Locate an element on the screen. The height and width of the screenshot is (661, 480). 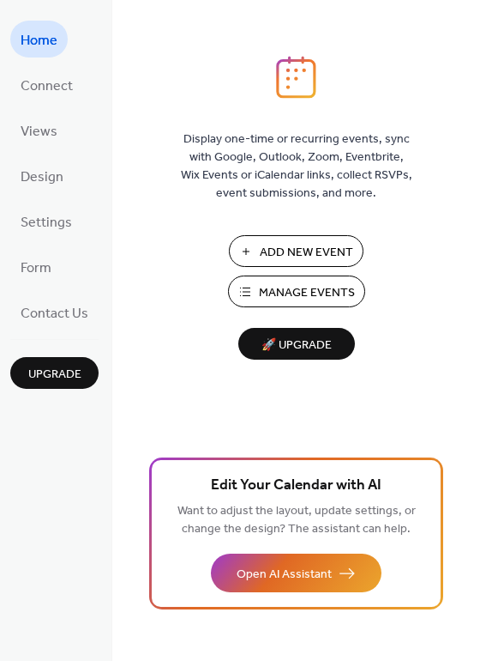
span: Settings is located at coordinates (46, 222).